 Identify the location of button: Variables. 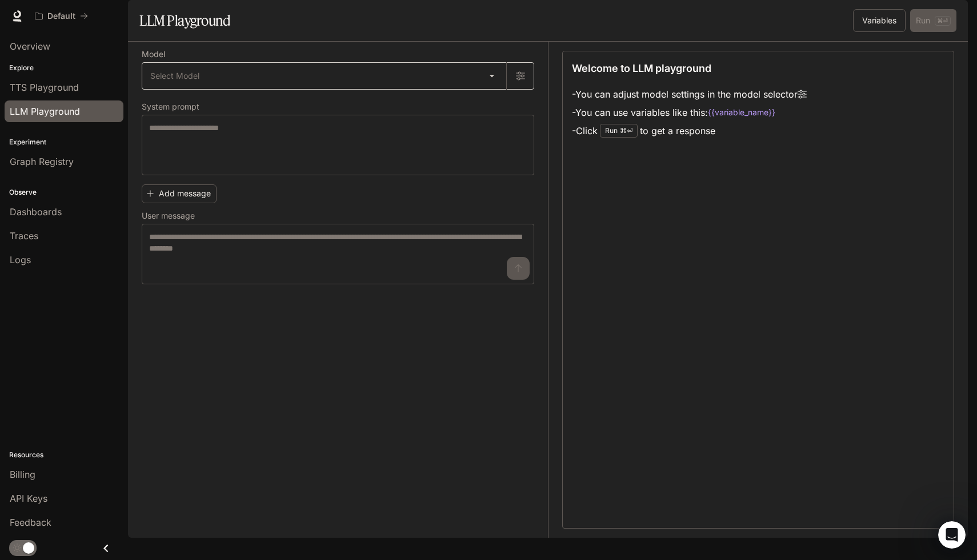
(879, 20).